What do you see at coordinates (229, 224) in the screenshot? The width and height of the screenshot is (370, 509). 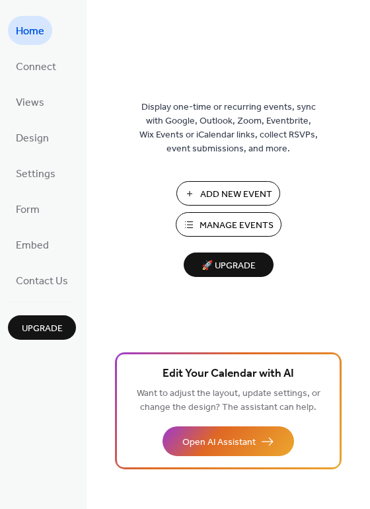 I see `button: Manage Events` at bounding box center [229, 224].